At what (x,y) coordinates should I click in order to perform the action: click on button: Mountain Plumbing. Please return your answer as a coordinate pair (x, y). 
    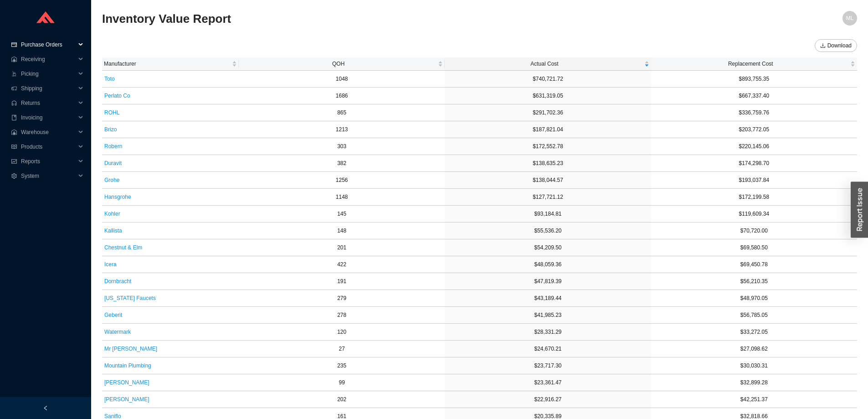
    Looking at the image, I should click on (128, 366).